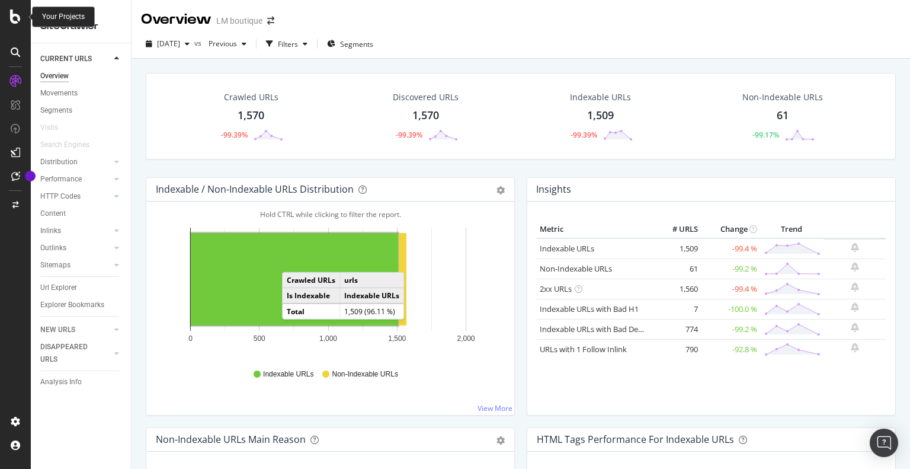  Describe the element at coordinates (75, 59) in the screenshot. I see `a: CURRENT URLS` at that location.